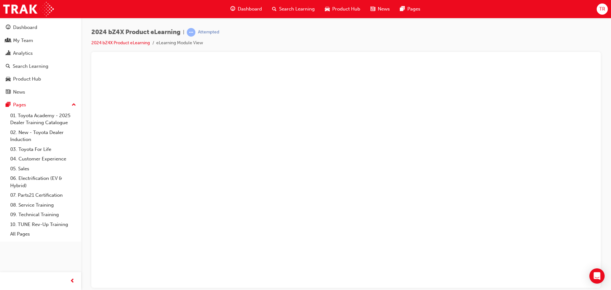 This screenshot has height=290, width=611. Describe the element at coordinates (346, 9) in the screenshot. I see `span: Product Hub` at that location.